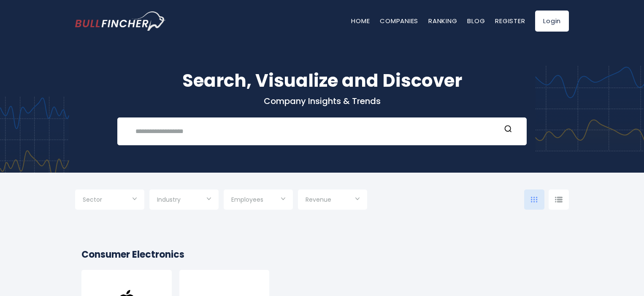 The width and height of the screenshot is (644, 296). I want to click on a: Login, so click(553, 21).